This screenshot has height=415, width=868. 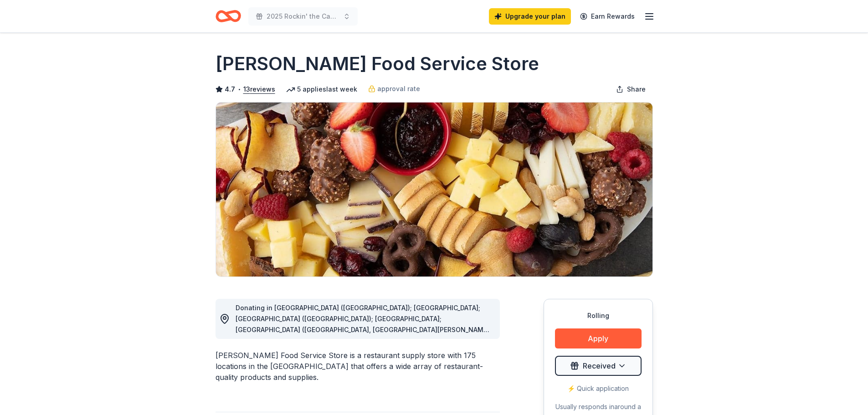 What do you see at coordinates (599, 366) in the screenshot?
I see `span: Received` at bounding box center [599, 366].